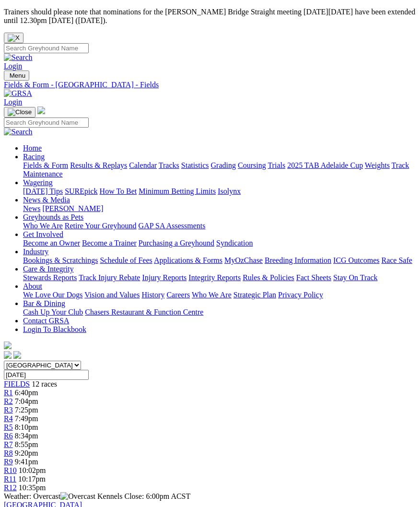 The image size is (420, 507). I want to click on a: ICG Outcomes, so click(357, 259).